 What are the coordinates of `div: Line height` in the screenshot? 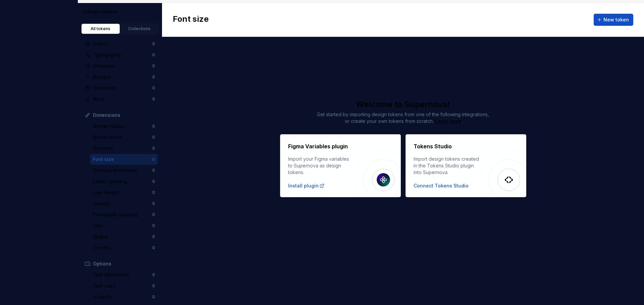 It's located at (122, 192).